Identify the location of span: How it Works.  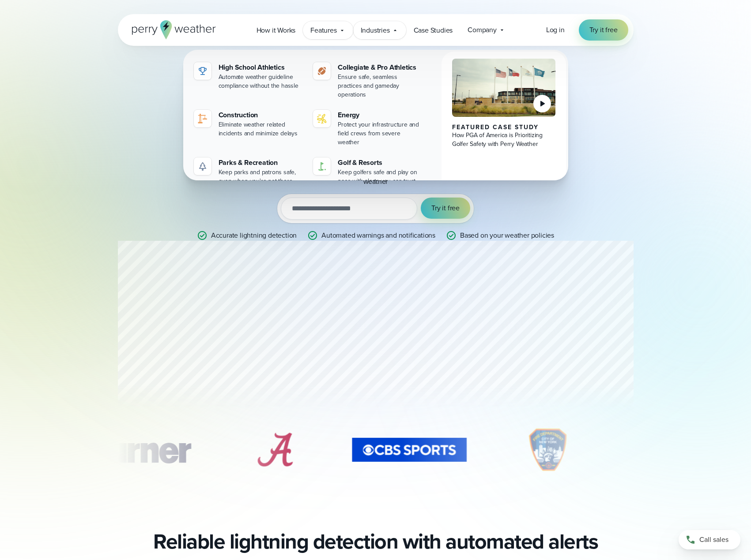
(276, 31).